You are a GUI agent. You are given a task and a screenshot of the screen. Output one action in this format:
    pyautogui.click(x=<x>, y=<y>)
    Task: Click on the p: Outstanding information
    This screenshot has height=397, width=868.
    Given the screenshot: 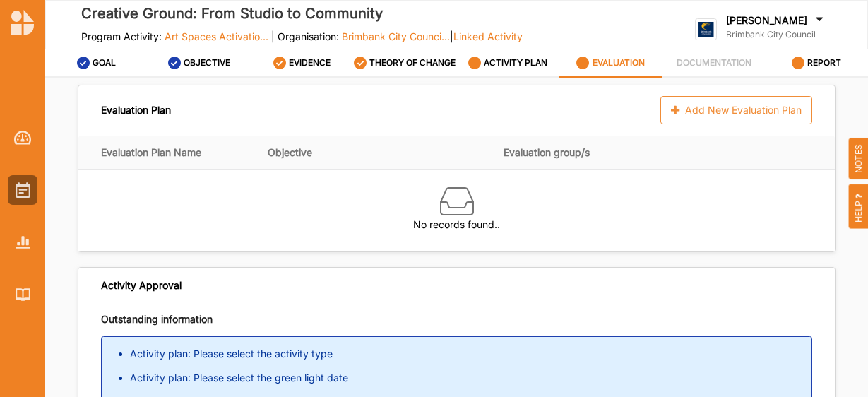 What is the action you would take?
    pyautogui.click(x=456, y=319)
    